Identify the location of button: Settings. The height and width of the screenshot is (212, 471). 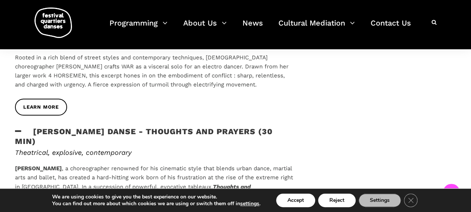
(380, 200).